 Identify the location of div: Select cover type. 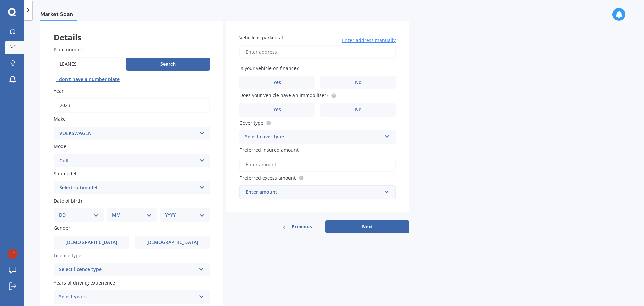
(313, 137).